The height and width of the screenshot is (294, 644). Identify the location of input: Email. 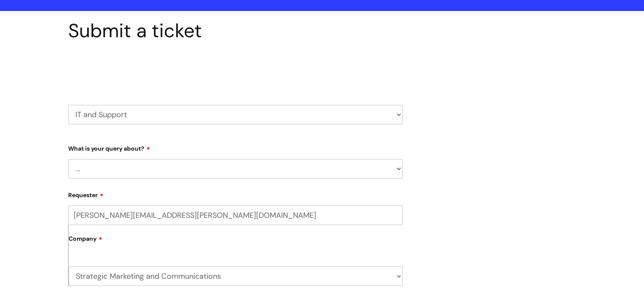
(235, 215).